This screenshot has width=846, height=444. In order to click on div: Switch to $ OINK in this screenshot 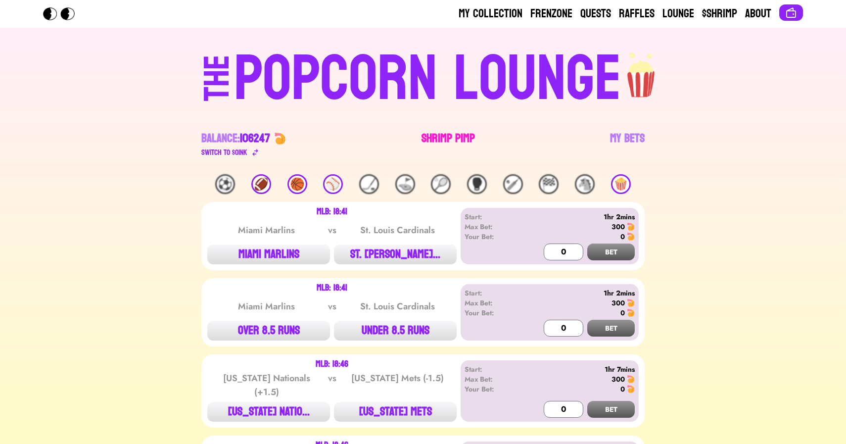, I will do `click(224, 152)`.